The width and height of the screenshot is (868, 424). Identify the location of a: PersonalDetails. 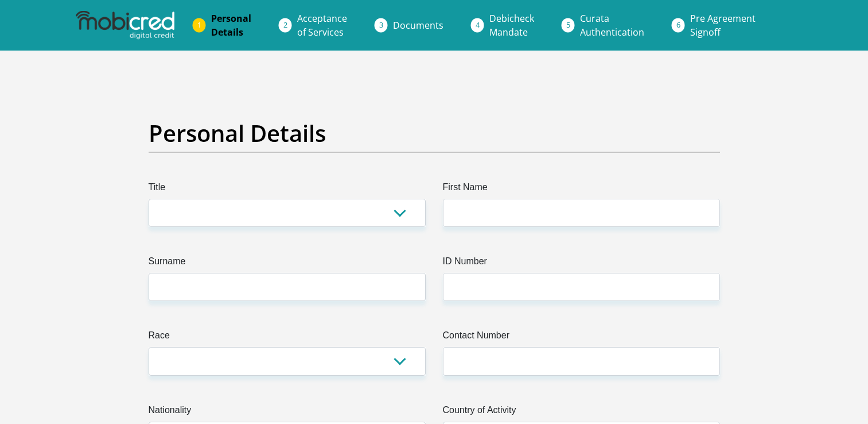
(231, 25).